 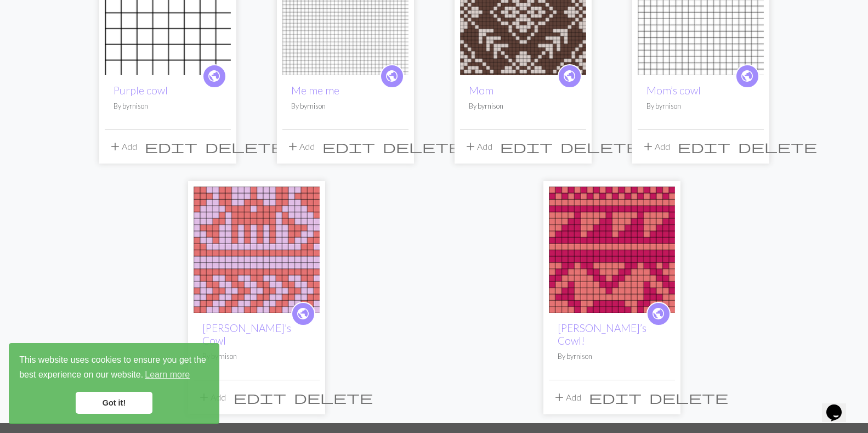 I want to click on a: Chloe’s Cowl!, so click(x=612, y=248).